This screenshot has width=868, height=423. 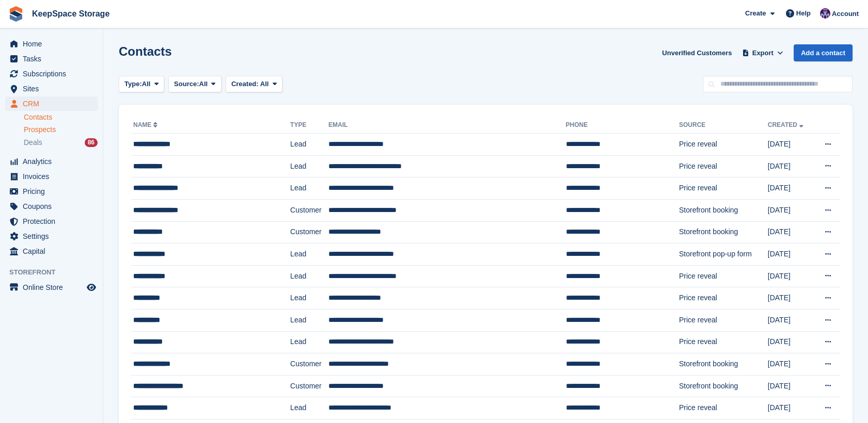 I want to click on th: Source, so click(x=723, y=125).